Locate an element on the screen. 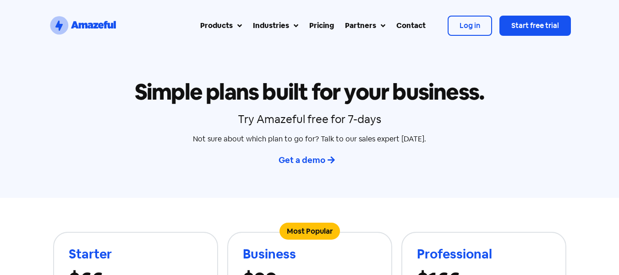 The image size is (619, 275). span: Most Popular is located at coordinates (310, 231).